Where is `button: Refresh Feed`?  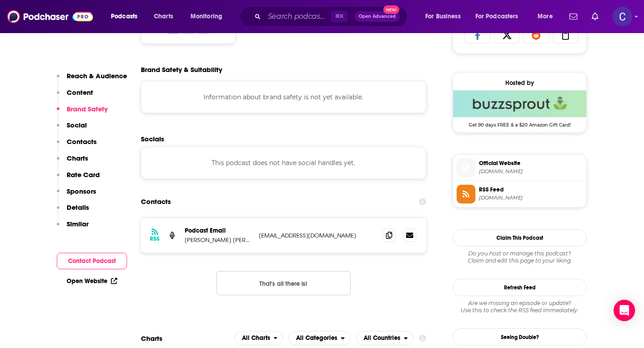 button: Refresh Feed is located at coordinates (520, 287).